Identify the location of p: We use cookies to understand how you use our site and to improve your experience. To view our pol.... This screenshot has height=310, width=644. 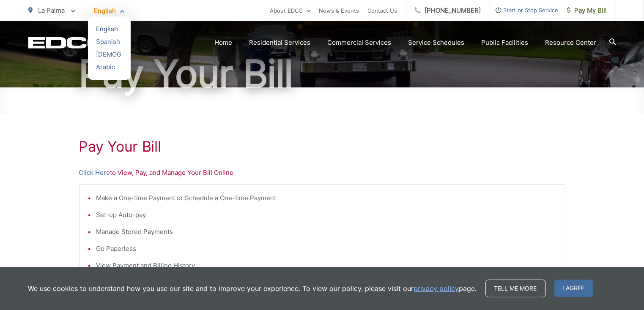
(252, 288).